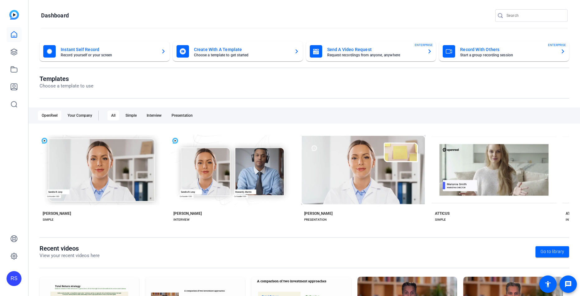 This screenshot has width=580, height=296. I want to click on mat-icon: message, so click(568, 284).